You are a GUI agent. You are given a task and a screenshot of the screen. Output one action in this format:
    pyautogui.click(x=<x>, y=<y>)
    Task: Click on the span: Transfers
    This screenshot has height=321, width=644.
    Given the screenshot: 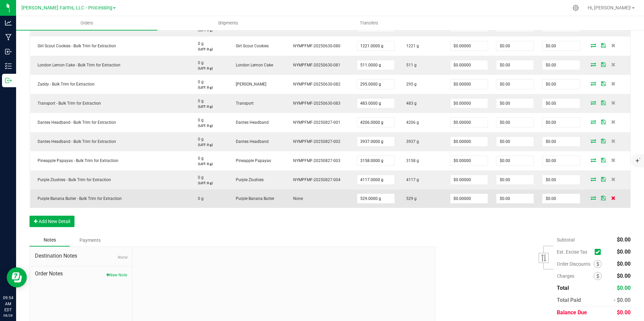 What is the action you would take?
    pyautogui.click(x=369, y=23)
    